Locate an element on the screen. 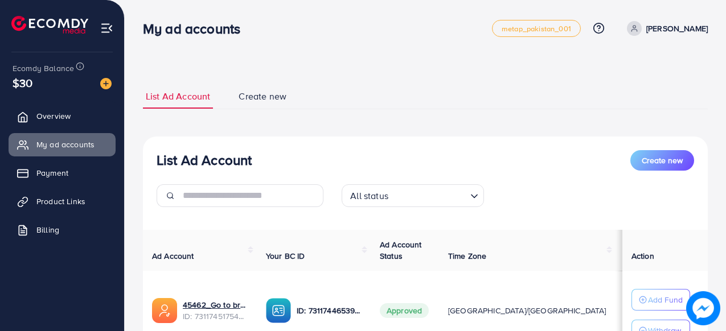 The width and height of the screenshot is (726, 331). a: Payment is located at coordinates (62, 173).